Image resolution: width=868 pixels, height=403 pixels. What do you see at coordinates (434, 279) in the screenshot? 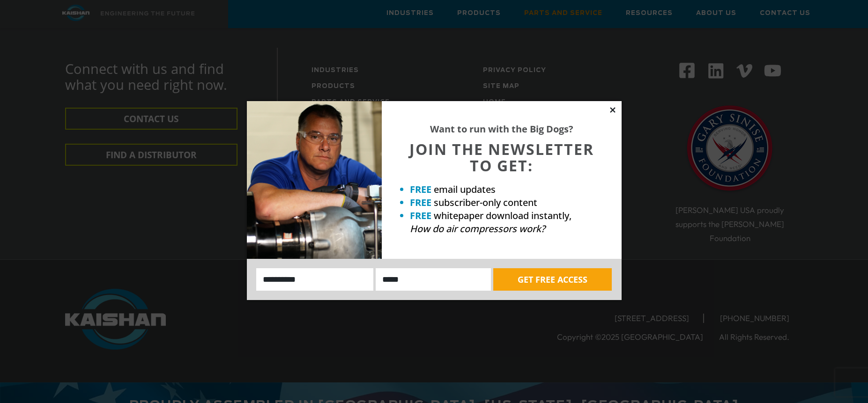
I see `input: Email` at bounding box center [434, 279].